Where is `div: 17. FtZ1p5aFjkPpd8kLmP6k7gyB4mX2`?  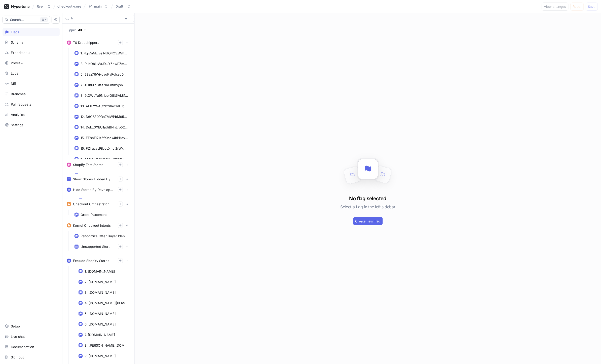
div: 17. FtZ1p5aFjkPpd8kLmP6k7gyB4mX2 is located at coordinates (104, 159).